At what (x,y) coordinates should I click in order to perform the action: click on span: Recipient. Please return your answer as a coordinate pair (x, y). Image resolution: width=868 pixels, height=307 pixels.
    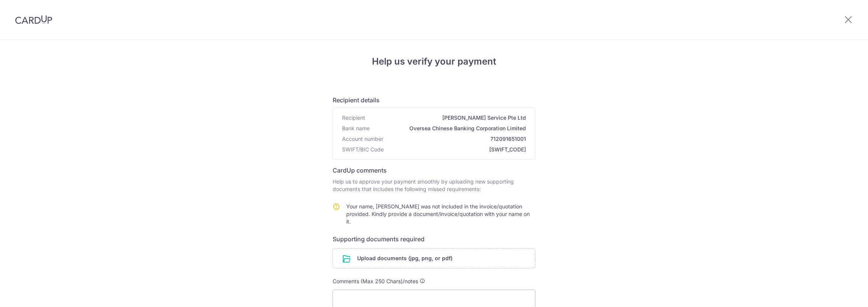
    Looking at the image, I should click on (353, 118).